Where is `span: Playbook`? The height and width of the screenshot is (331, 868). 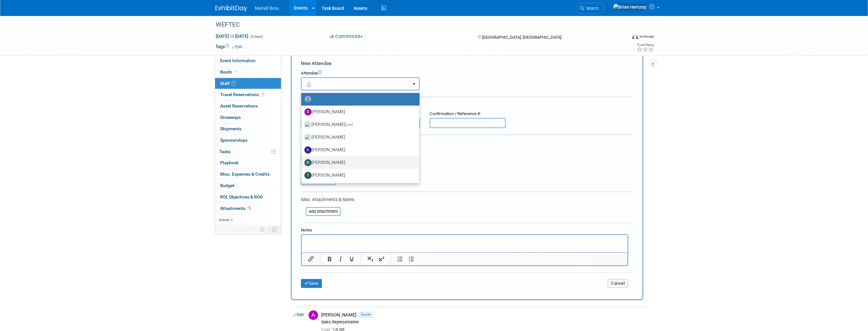 span: Playbook is located at coordinates (229, 163).